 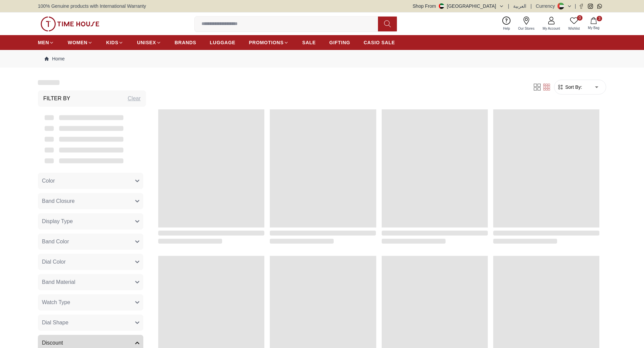 I want to click on a: Facebook, so click(x=581, y=6).